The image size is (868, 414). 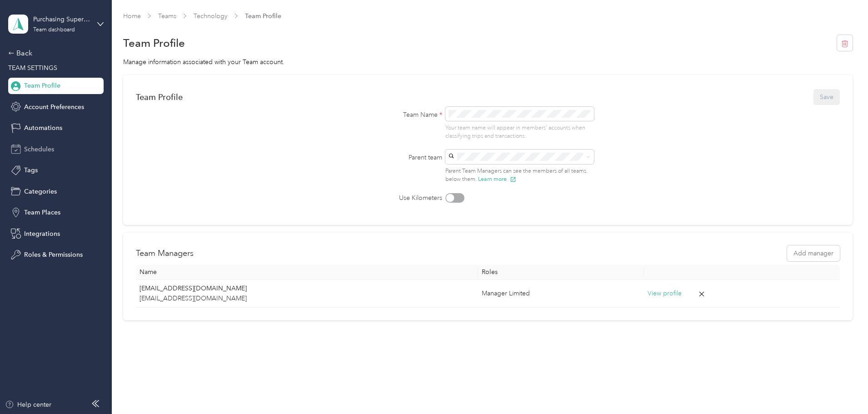 What do you see at coordinates (54, 107) in the screenshot?
I see `span: Account Preferences` at bounding box center [54, 107].